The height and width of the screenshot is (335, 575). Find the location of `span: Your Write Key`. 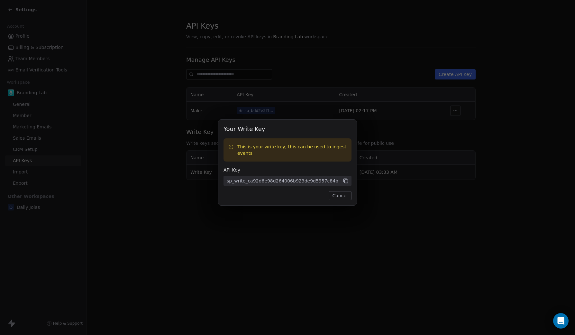

span: Your Write Key is located at coordinates (288, 129).